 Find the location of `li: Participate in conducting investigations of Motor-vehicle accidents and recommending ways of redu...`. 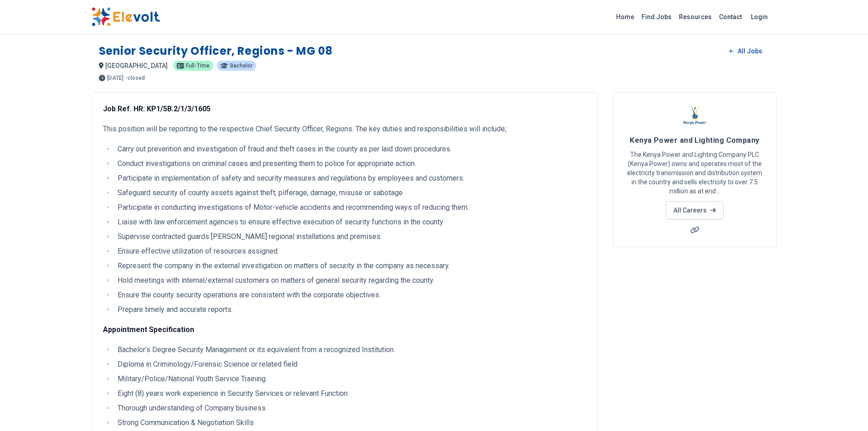

li: Participate in conducting investigations of Motor-vehicle accidents and recommending ways of redu... is located at coordinates (351, 208).